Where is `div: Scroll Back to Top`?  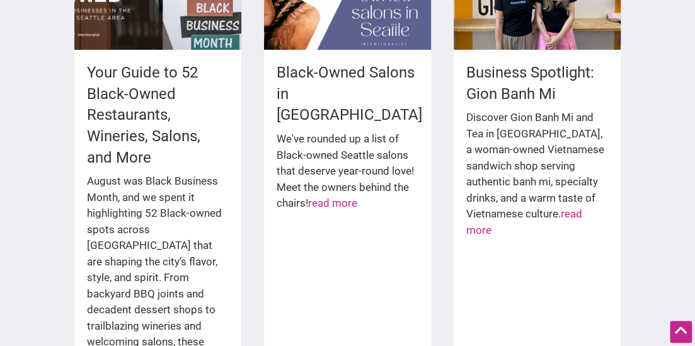
div: Scroll Back to Top is located at coordinates (681, 331).